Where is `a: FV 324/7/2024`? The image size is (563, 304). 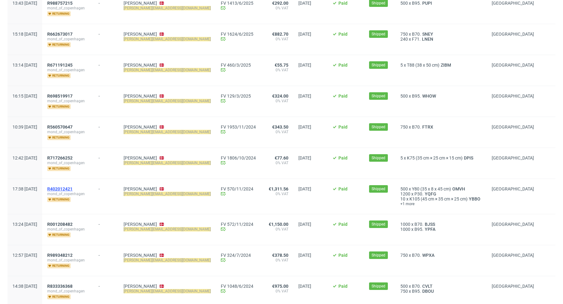 a: FV 324/7/2024 is located at coordinates (238, 255).